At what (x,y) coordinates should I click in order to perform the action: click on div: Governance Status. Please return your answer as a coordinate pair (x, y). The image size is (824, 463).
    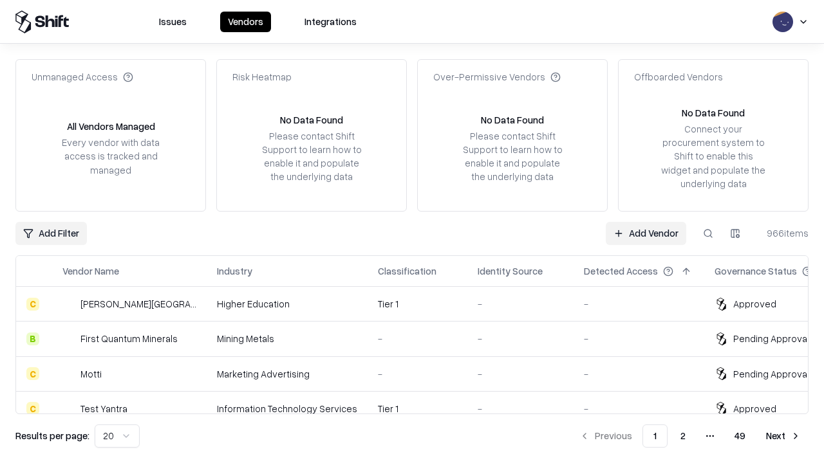
    Looking at the image, I should click on (756, 271).